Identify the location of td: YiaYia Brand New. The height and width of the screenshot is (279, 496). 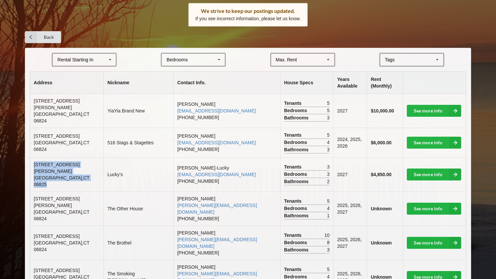
(138, 111).